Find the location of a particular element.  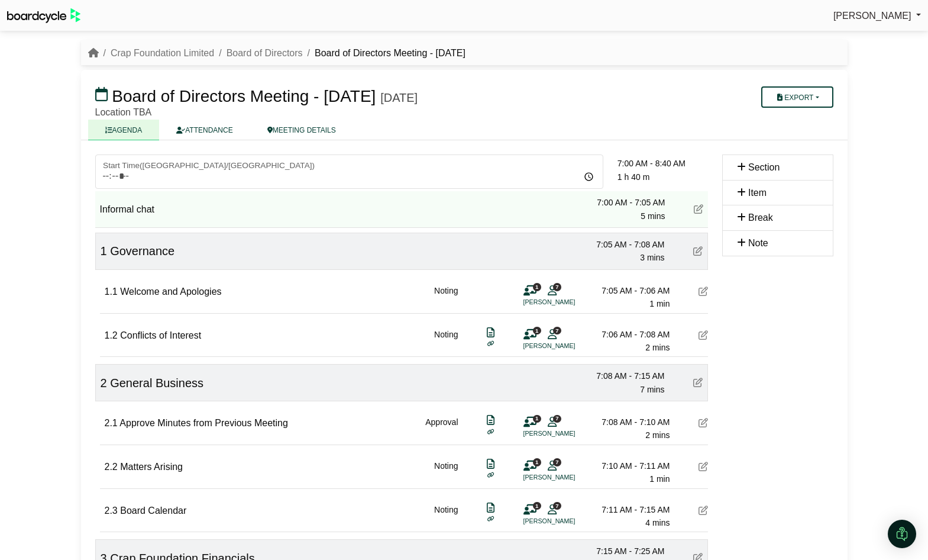

span: 2.3 is located at coordinates (111, 510).